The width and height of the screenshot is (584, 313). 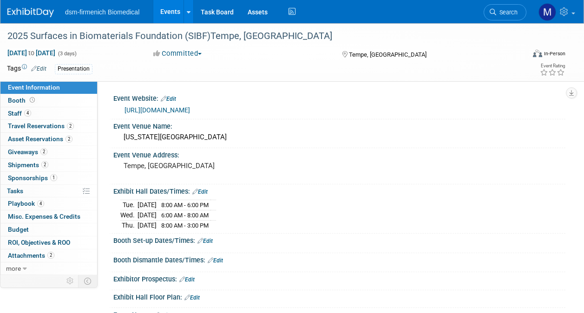 I want to click on a: Search, so click(x=505, y=12).